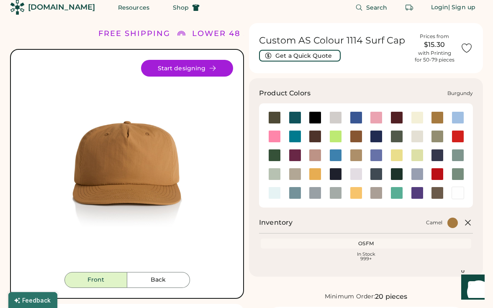 The image size is (493, 308). What do you see at coordinates (435, 36) in the screenshot?
I see `div: Prices from` at bounding box center [435, 36].